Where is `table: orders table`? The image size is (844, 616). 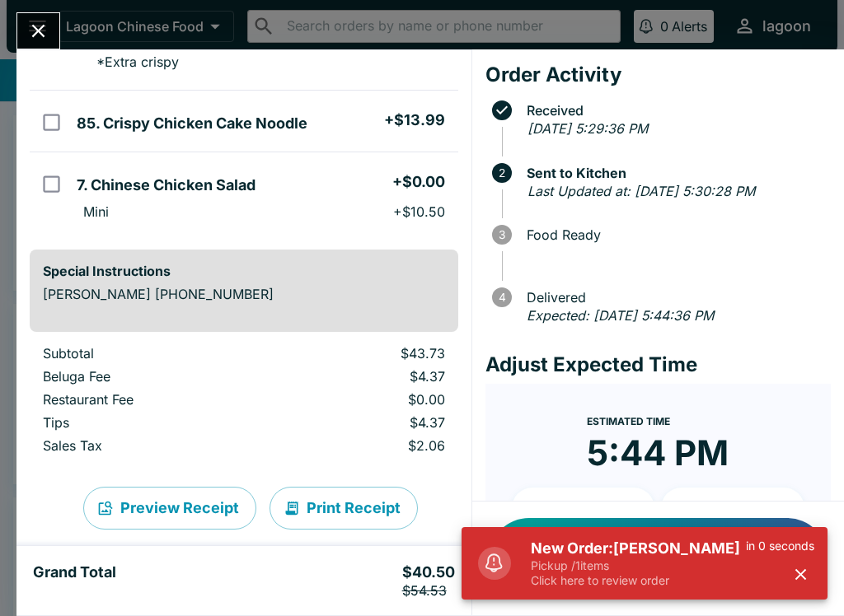 table: orders table is located at coordinates (244, 403).